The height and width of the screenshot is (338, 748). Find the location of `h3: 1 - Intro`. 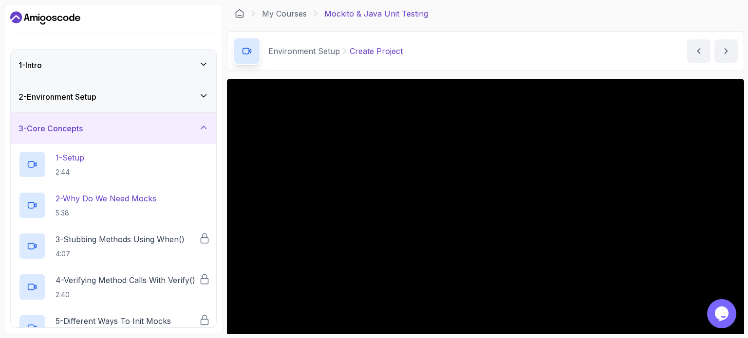

h3: 1 - Intro is located at coordinates (30, 65).